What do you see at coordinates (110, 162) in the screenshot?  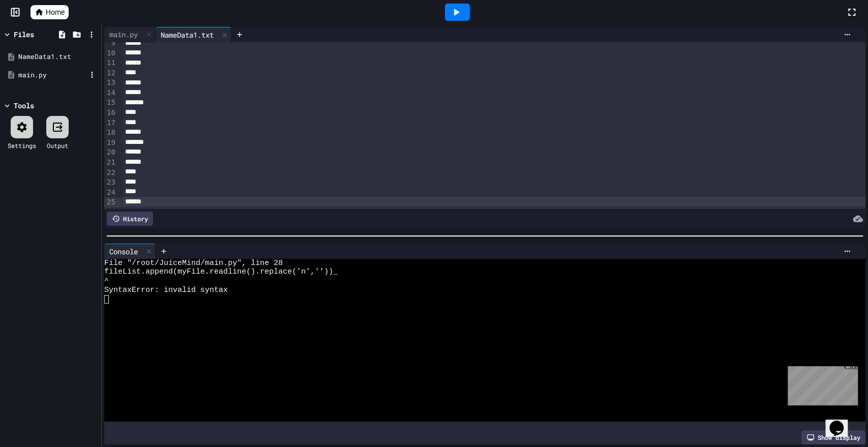 I see `div: 21` at bounding box center [110, 162].